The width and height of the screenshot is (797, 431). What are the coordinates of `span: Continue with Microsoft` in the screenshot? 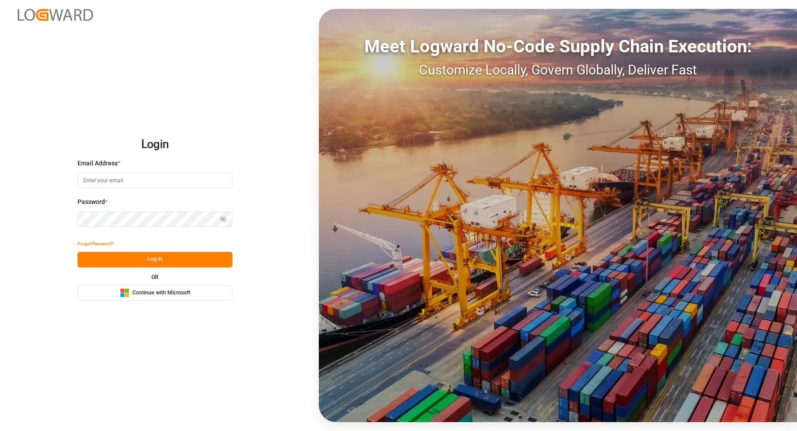 It's located at (161, 293).